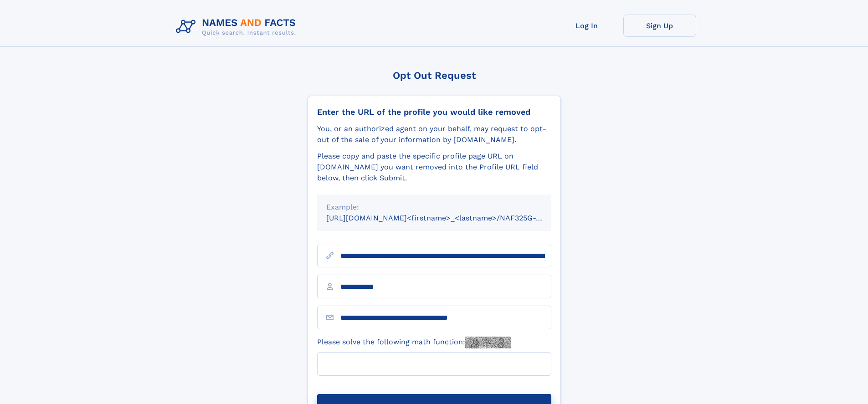 The image size is (868, 404). I want to click on img: Logo Names and Facts, so click(238, 27).